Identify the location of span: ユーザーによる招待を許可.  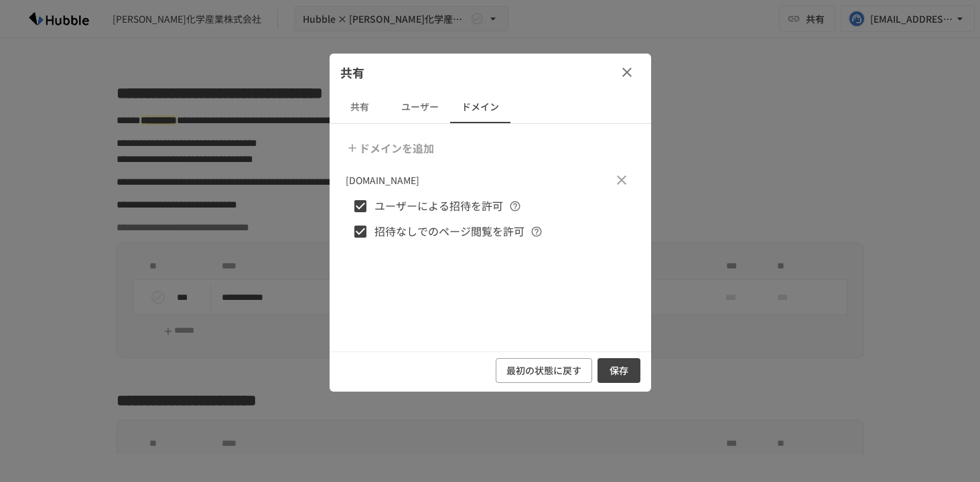
(438, 206).